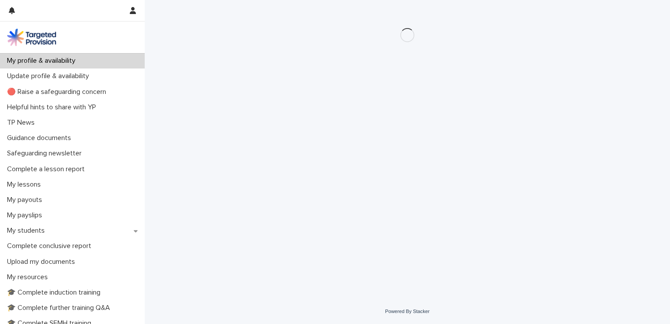 This screenshot has width=670, height=324. What do you see at coordinates (60, 307) in the screenshot?
I see `p: 🎓 Complete further training Q&A` at bounding box center [60, 307].